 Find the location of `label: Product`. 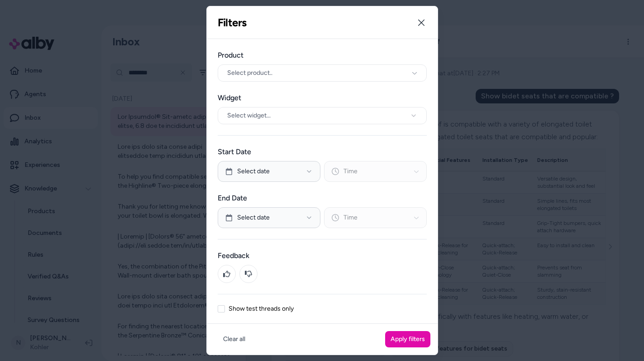

label: Product is located at coordinates (323, 55).